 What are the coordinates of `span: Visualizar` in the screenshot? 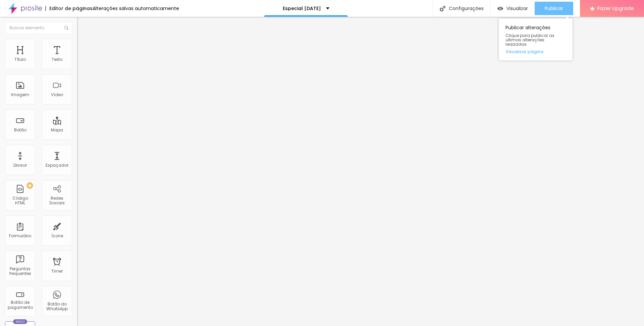 It's located at (517, 8).